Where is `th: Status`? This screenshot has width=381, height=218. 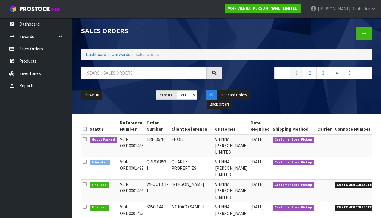 th: Status is located at coordinates (103, 127).